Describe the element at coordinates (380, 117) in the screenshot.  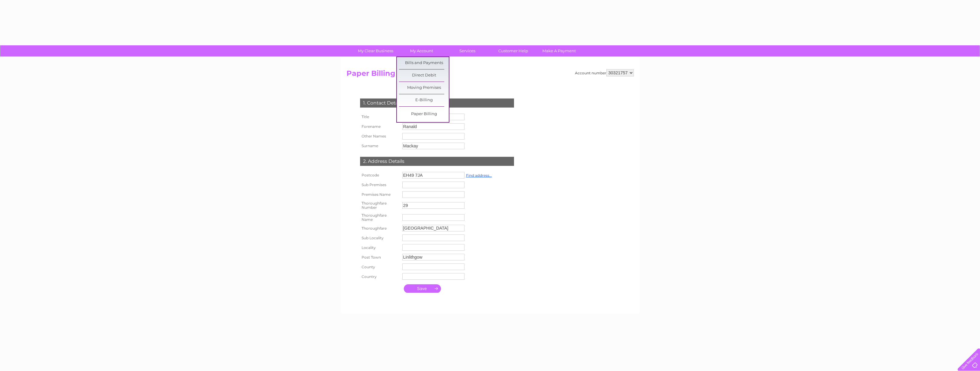
I see `th: Title` at that location.